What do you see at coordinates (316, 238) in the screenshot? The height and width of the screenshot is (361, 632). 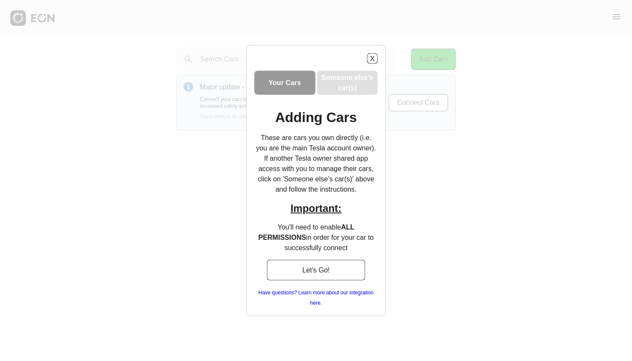 I see `p: You'll need to enable in order for your car to successfully connect` at bounding box center [316, 238].